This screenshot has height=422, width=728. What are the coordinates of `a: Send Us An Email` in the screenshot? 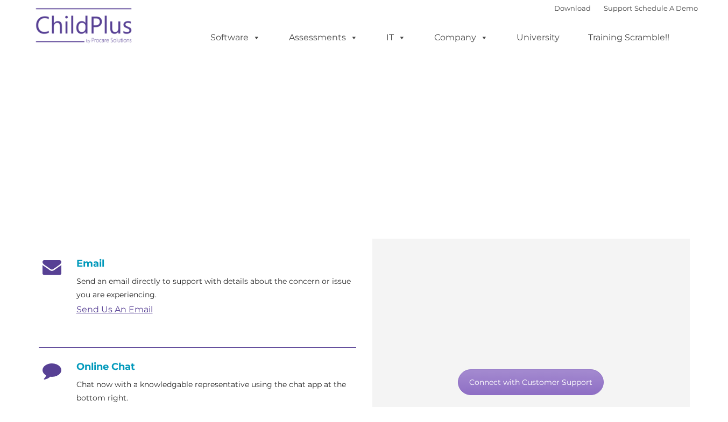 It's located at (115, 309).